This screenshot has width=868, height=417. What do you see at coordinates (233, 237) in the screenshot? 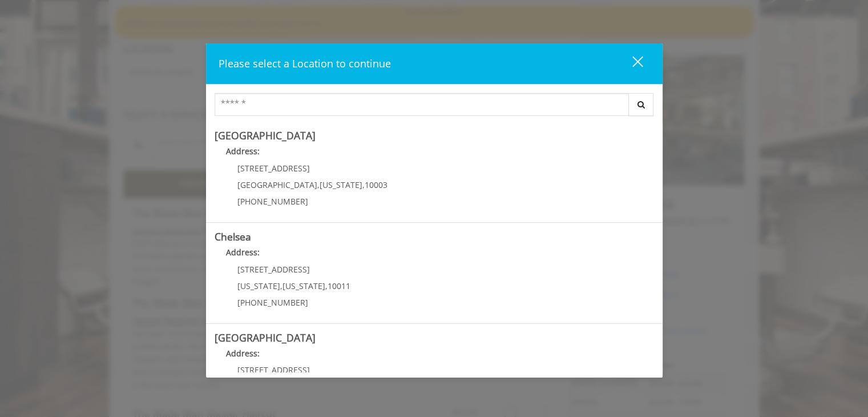
I see `b: Chelsea` at bounding box center [233, 237].